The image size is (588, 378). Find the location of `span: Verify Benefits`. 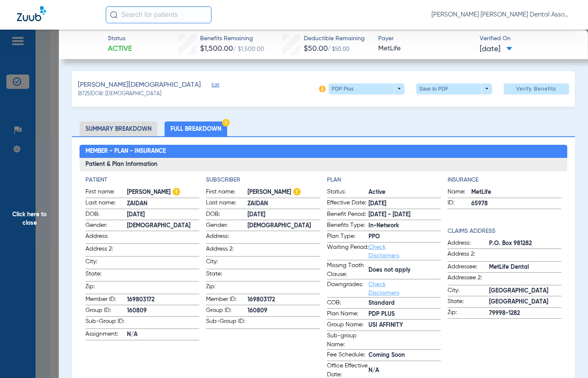

span: Verify Benefits is located at coordinates (536, 89).